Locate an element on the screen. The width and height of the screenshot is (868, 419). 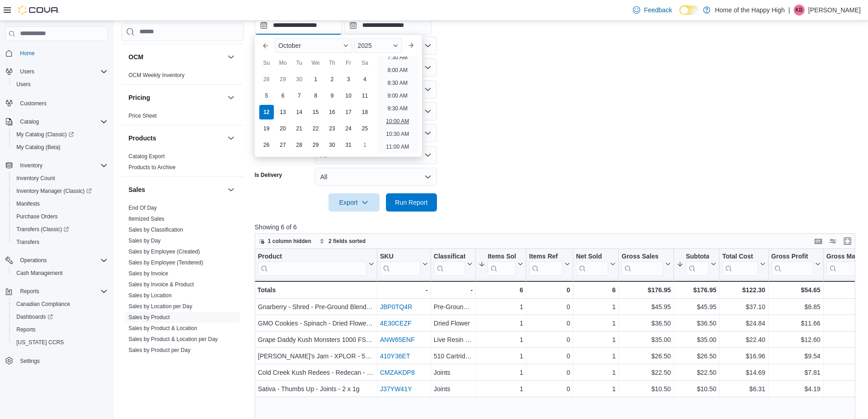
div: day-29 is located at coordinates (316, 145).